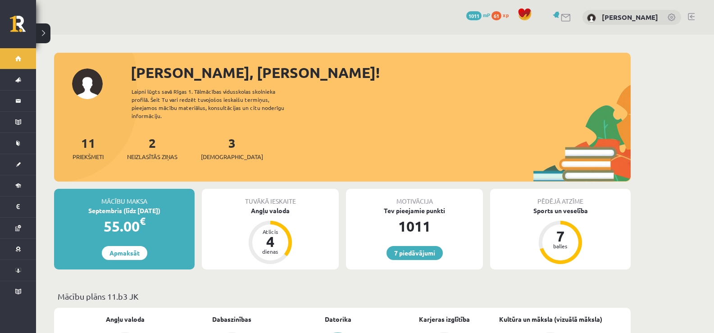  Describe the element at coordinates (125, 319) in the screenshot. I see `a: Angļu valoda` at that location.